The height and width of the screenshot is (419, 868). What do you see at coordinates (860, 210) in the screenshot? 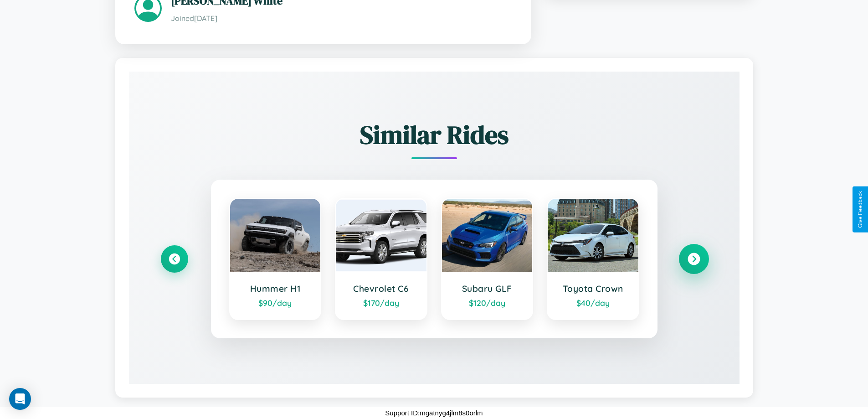
I see `div: Give Feedback` at bounding box center [860, 210].